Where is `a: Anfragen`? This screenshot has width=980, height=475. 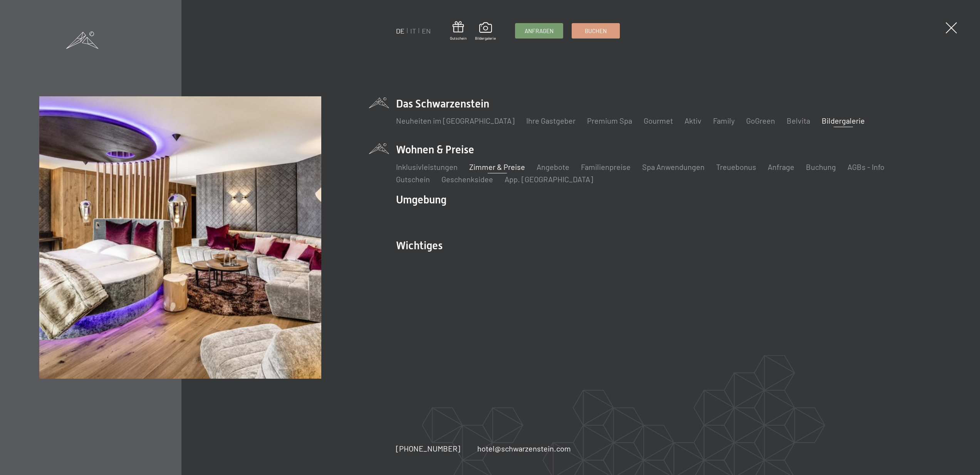 a: Anfragen is located at coordinates (539, 30).